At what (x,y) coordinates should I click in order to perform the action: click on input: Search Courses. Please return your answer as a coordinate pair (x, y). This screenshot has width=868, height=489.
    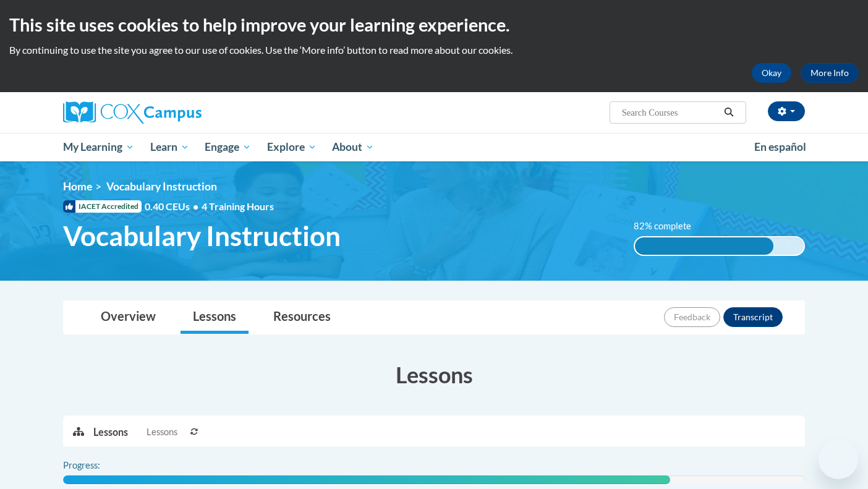
    Looking at the image, I should click on (670, 112).